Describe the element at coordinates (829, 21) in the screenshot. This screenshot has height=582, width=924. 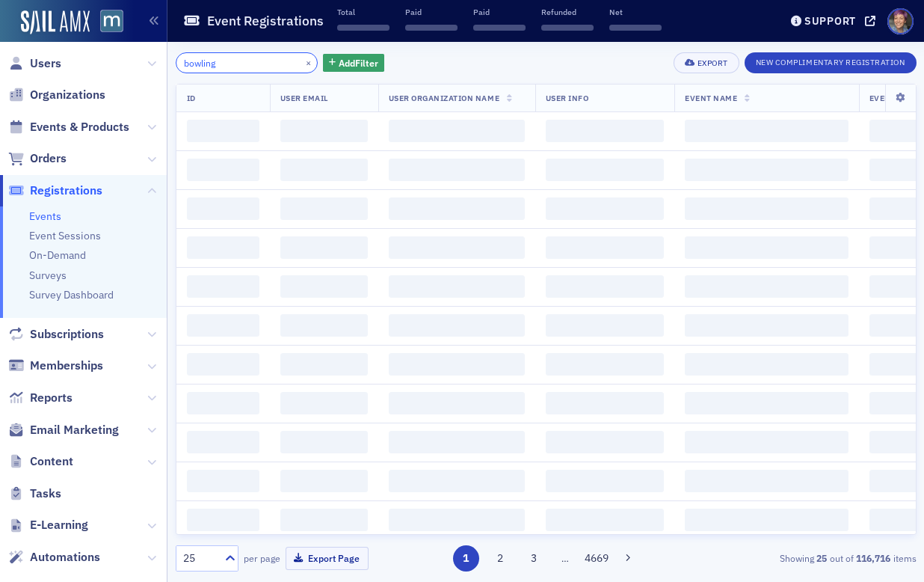
I see `div: Support` at that location.